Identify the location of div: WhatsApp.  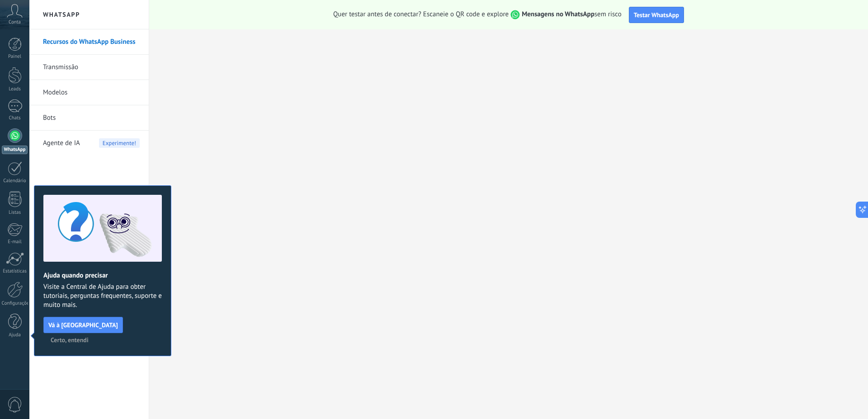
(14, 150).